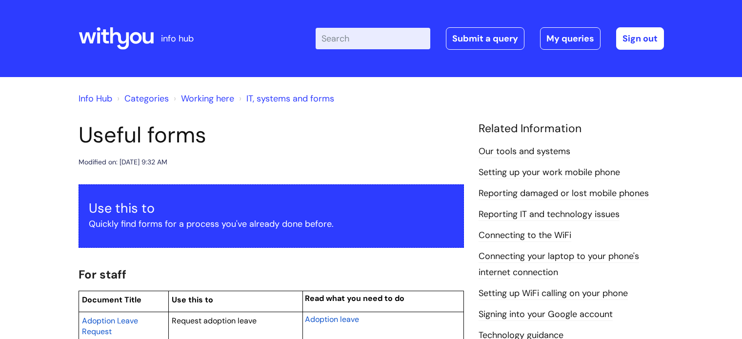  I want to click on a: Submit a query, so click(485, 39).